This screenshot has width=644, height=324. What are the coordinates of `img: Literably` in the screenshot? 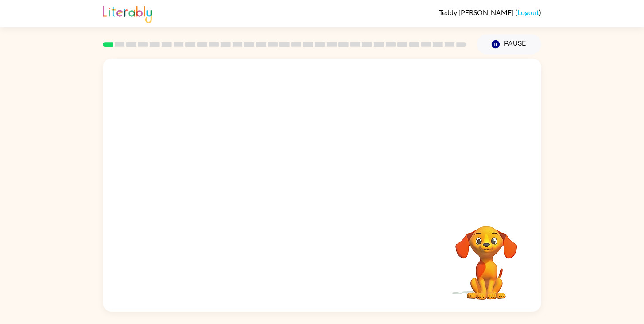 It's located at (128, 13).